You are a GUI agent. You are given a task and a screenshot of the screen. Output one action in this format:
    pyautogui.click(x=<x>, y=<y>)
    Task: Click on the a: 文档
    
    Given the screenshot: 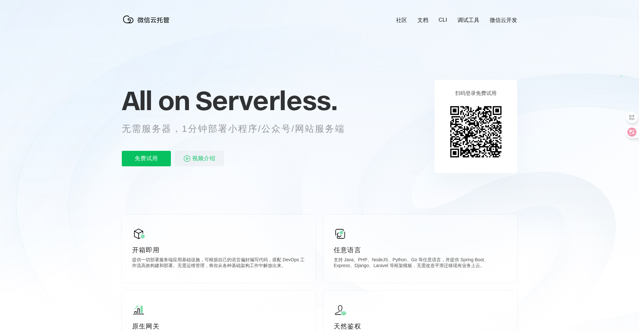 What is the action you would take?
    pyautogui.click(x=423, y=20)
    